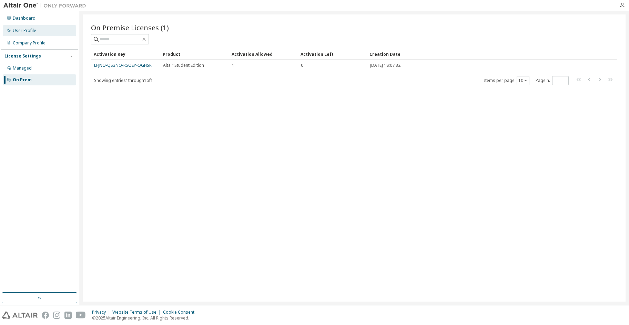  I want to click on div: Privacy, so click(102, 312).